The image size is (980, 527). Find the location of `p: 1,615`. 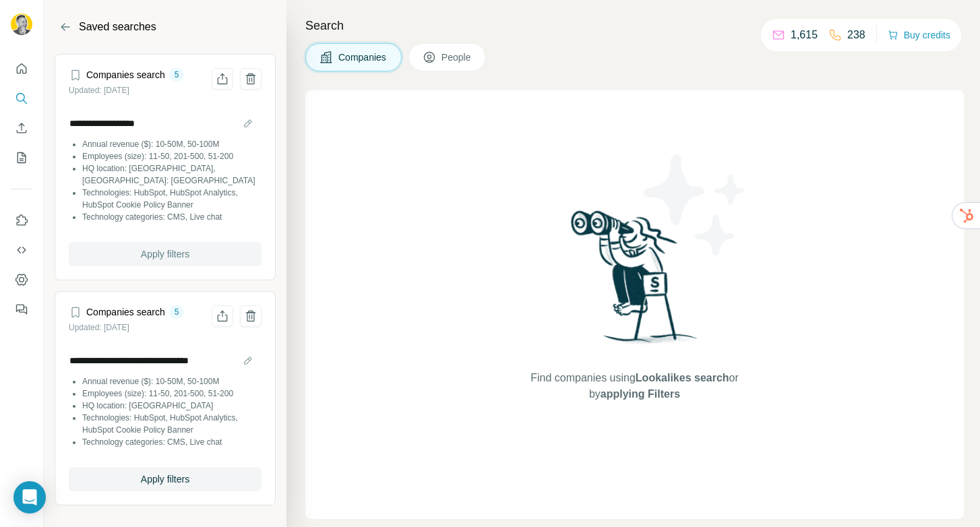

p: 1,615 is located at coordinates (804, 35).